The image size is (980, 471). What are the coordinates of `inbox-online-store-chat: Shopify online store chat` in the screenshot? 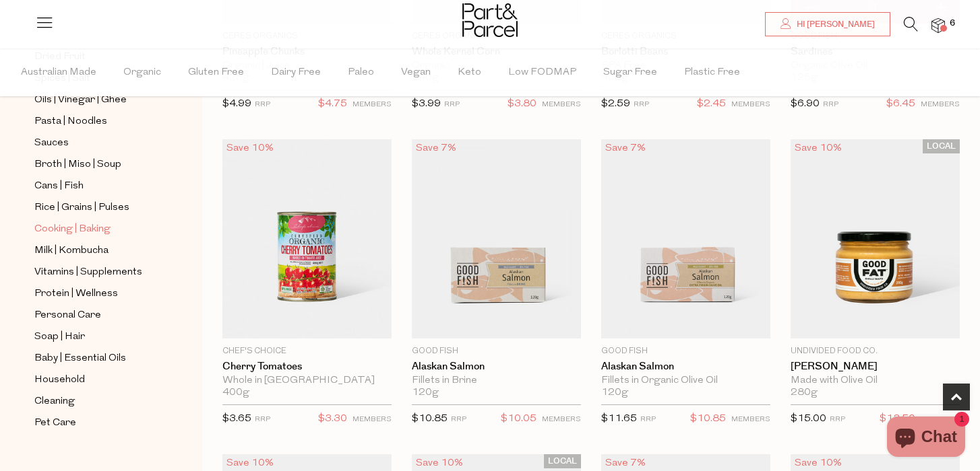 It's located at (926, 438).